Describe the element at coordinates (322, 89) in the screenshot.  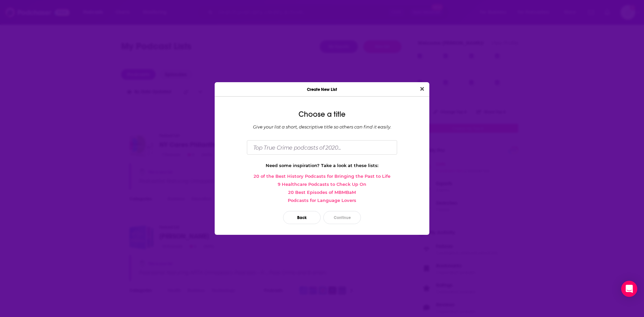
I see `div: Create New List` at that location.